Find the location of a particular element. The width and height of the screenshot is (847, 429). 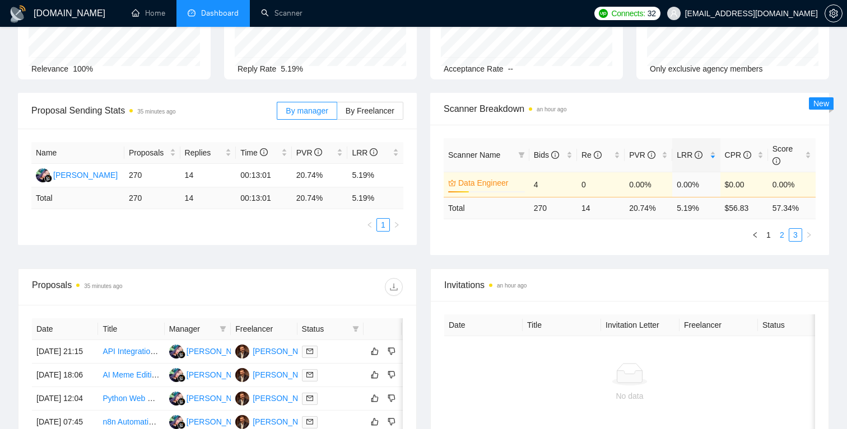

th: Status is located at coordinates (797, 325).